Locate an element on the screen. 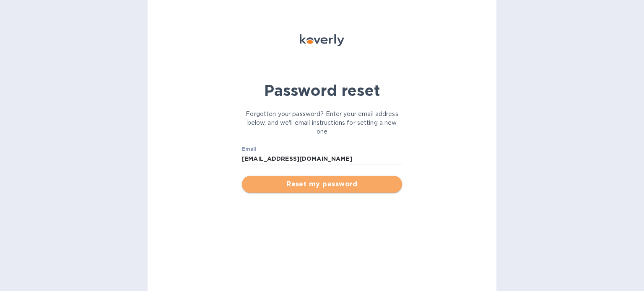 Image resolution: width=644 pixels, height=291 pixels. img: Koverly is located at coordinates (322, 40).